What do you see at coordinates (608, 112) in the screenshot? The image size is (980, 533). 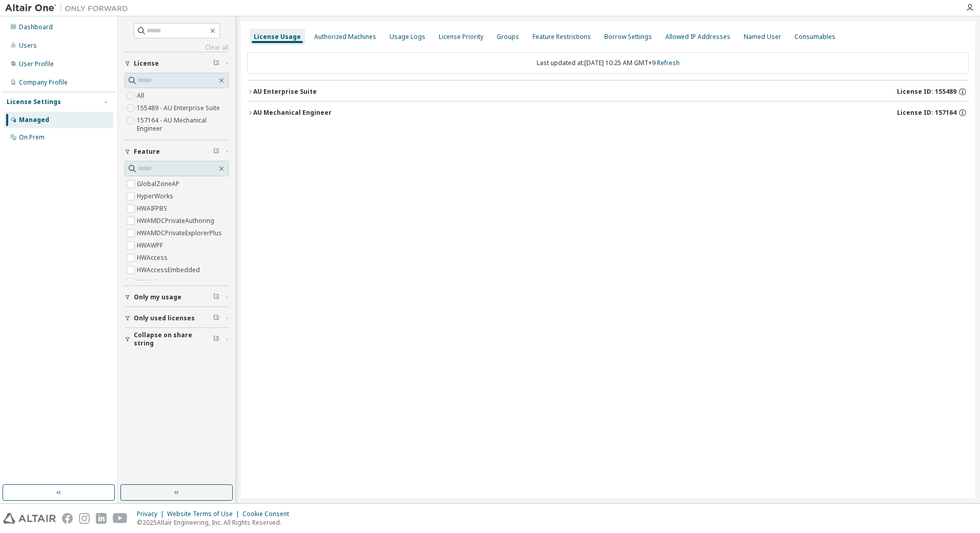 I see `button: AU Mechanical EngineerLicense ID: 157164` at bounding box center [608, 112].